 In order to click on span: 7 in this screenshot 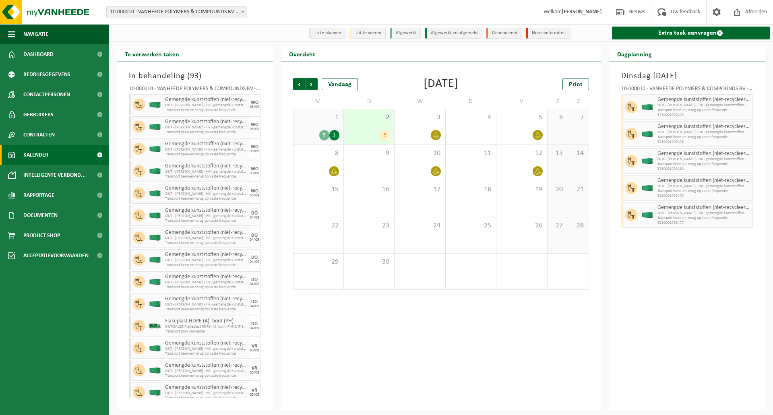, I will do `click(578, 118)`.